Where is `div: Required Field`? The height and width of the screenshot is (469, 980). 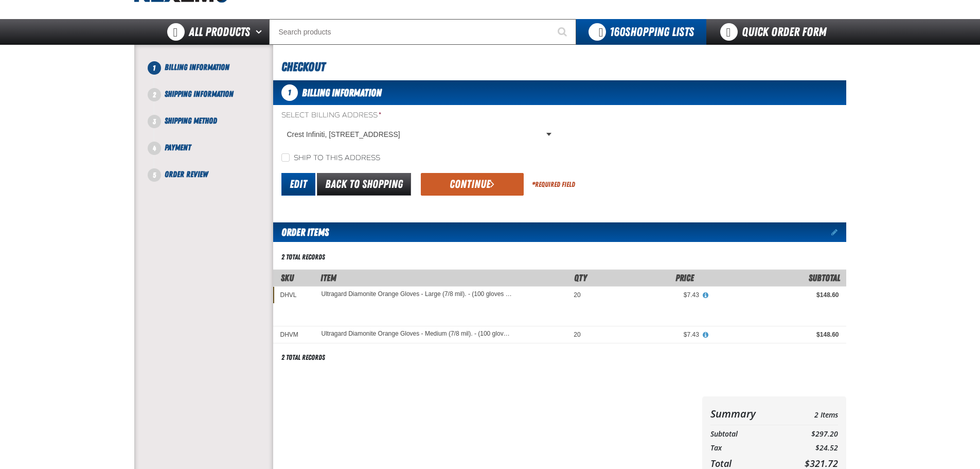
div: Required Field is located at coordinates (554, 184).